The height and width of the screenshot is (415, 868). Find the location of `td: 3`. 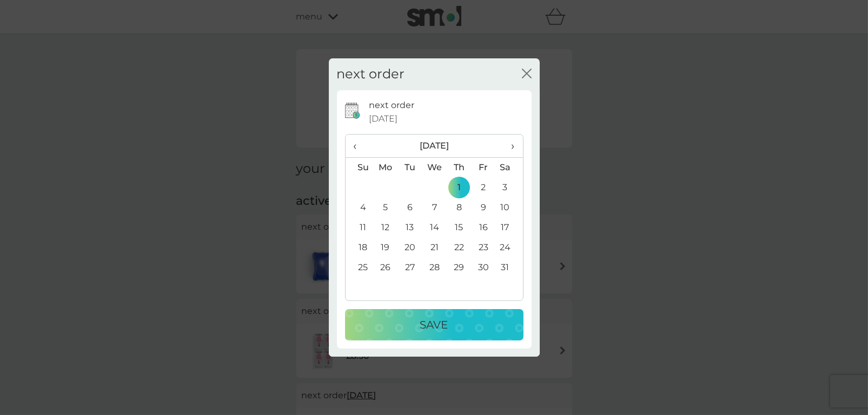

td: 3 is located at coordinates (509, 188).